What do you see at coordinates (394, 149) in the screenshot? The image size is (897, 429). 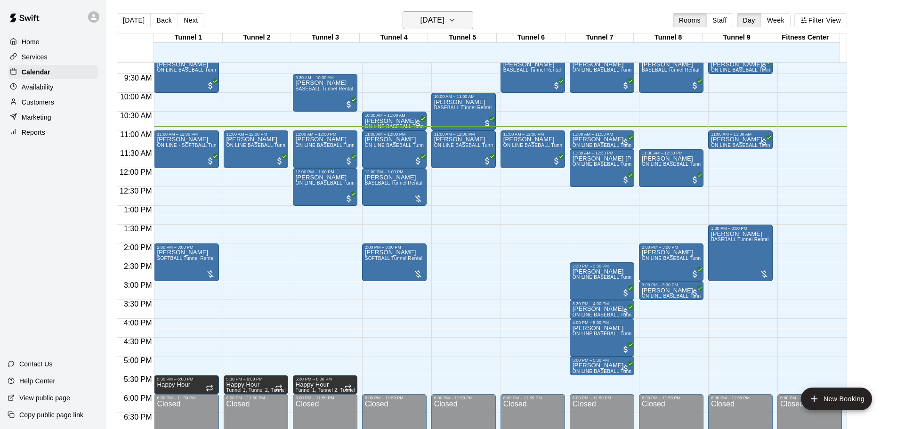 I see `div: 11:00 AM – 12:00 PM: Brandon Penas` at bounding box center [394, 149].